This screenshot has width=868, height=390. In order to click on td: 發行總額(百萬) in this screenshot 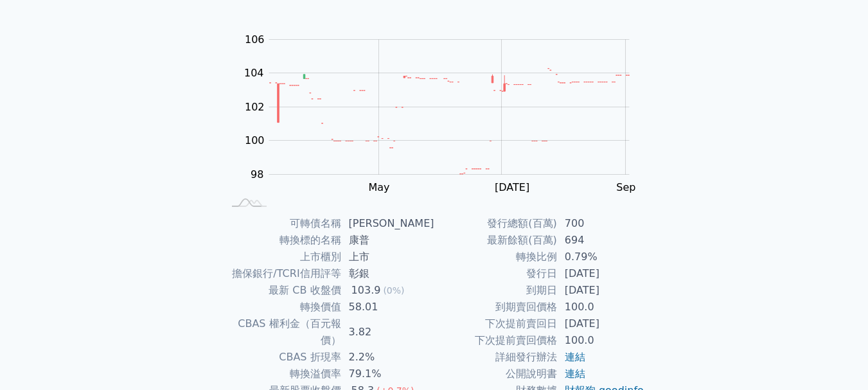, I will do `click(495, 223)`.